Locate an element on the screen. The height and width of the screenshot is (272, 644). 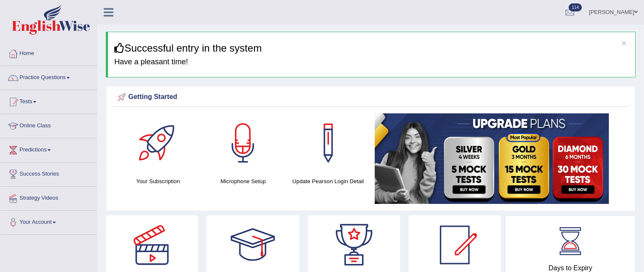
h3: Successful entry in the system is located at coordinates (371, 48).